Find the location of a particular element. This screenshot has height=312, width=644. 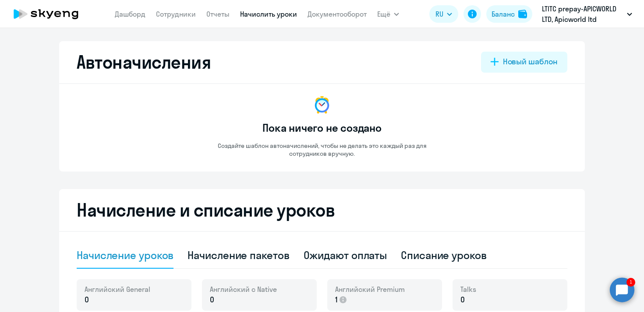

a: Сотрудники is located at coordinates (176, 14).